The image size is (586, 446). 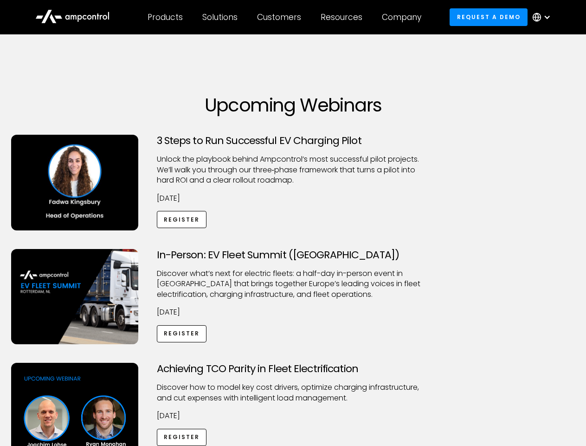 What do you see at coordinates (279, 17) in the screenshot?
I see `div: Customers` at bounding box center [279, 17].